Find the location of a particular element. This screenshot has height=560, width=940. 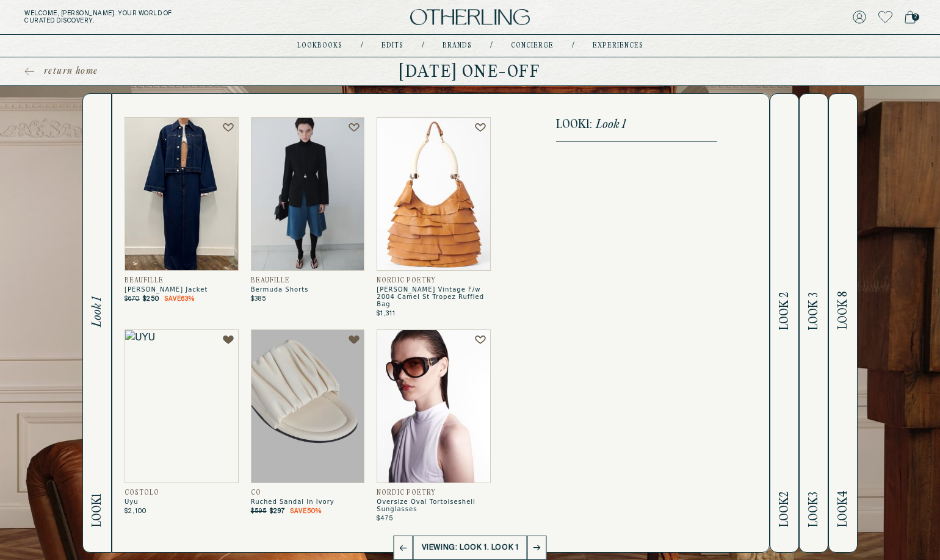

a: lookbooks is located at coordinates (320, 46).